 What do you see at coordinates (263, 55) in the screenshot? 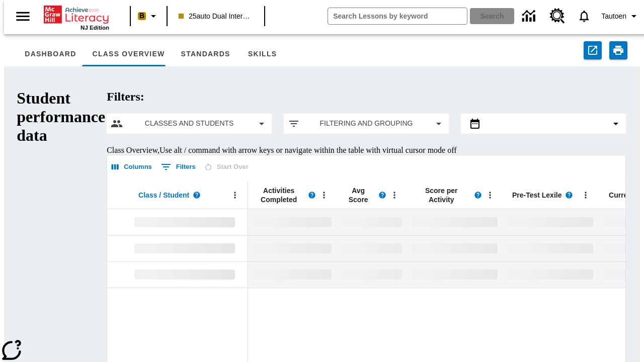
I see `button: Skills` at bounding box center [263, 55].